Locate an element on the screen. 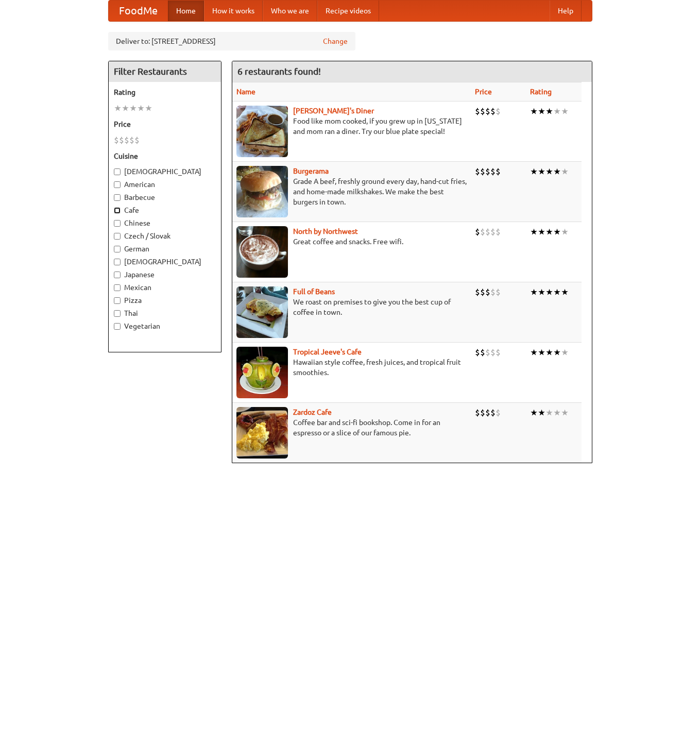 The width and height of the screenshot is (700, 729). img: beans.jpg is located at coordinates (262, 312).